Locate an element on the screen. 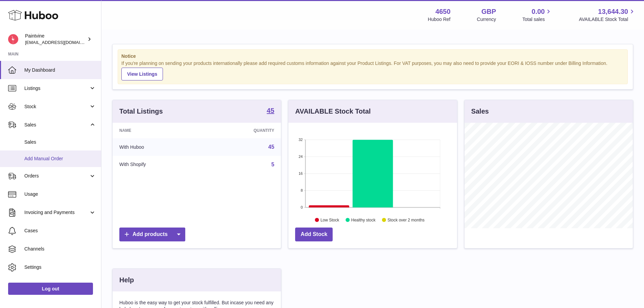 The width and height of the screenshot is (644, 308). text: Healthy stock is located at coordinates (363, 220).